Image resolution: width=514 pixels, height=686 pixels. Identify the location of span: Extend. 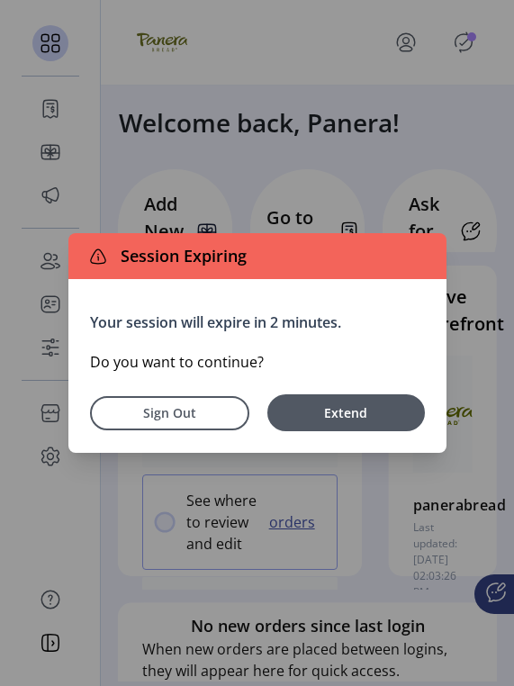
(346, 412).